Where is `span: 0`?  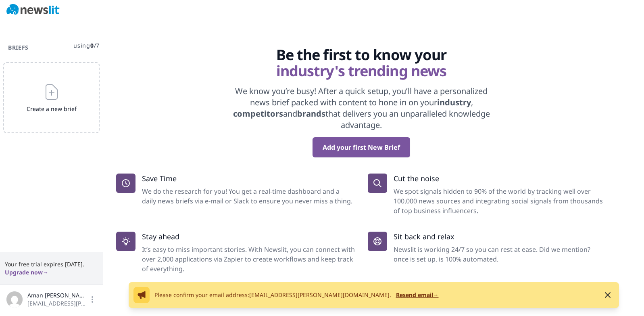 span: 0 is located at coordinates (92, 45).